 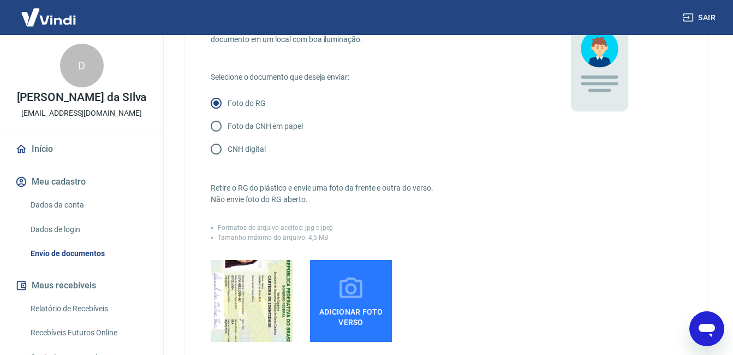 I want to click on a: Envio de documentos, so click(x=88, y=253).